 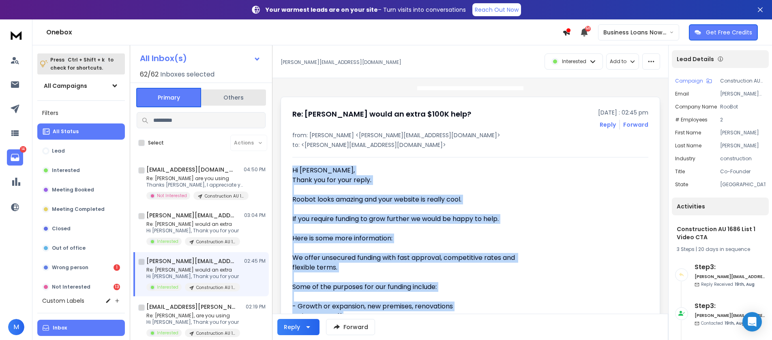 What do you see at coordinates (635, 125) in the screenshot?
I see `div: Forward` at bounding box center [635, 125].